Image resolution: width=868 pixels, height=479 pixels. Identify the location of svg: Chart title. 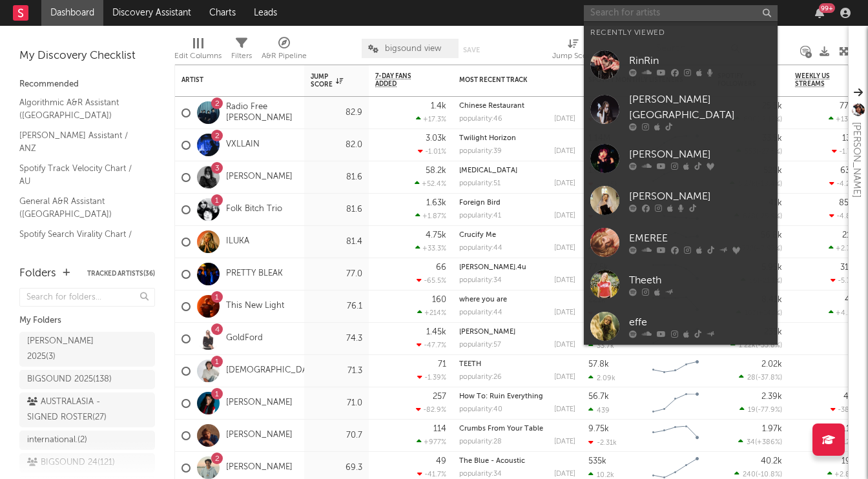
(676, 436).